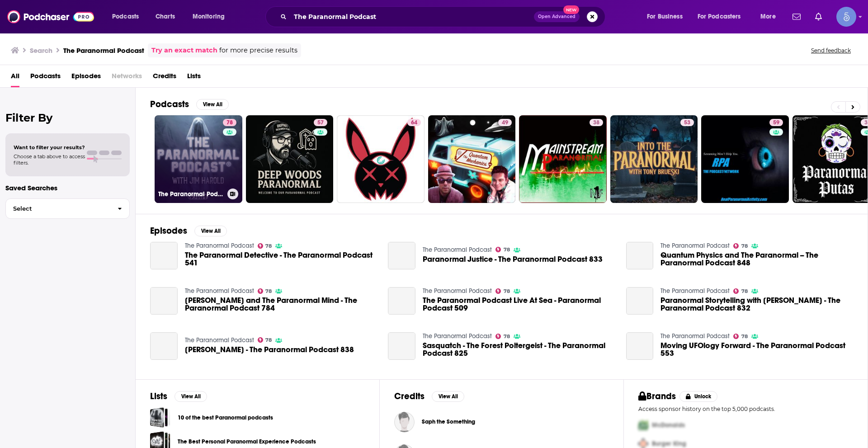  What do you see at coordinates (698, 396) in the screenshot?
I see `button: Unlock` at bounding box center [698, 396].